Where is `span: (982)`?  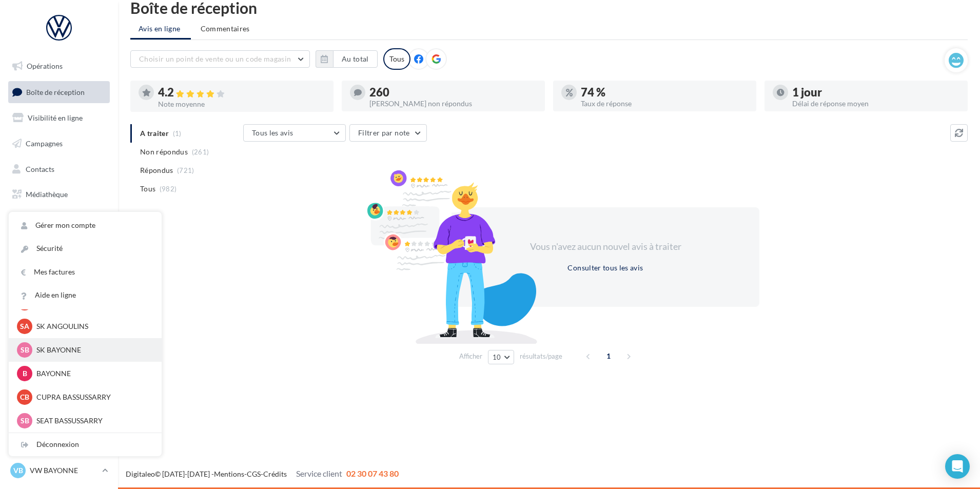 span: (982) is located at coordinates (168, 189).